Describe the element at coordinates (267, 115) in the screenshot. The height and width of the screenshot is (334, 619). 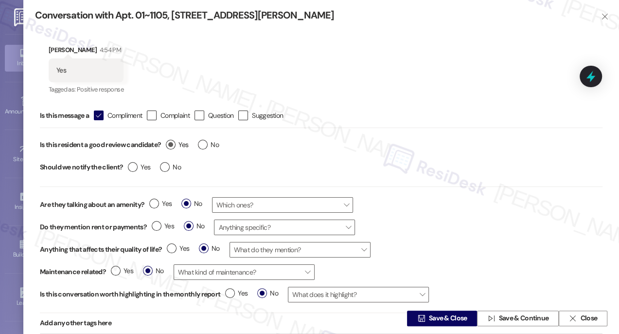
I see `span: Suggestion` at that location.